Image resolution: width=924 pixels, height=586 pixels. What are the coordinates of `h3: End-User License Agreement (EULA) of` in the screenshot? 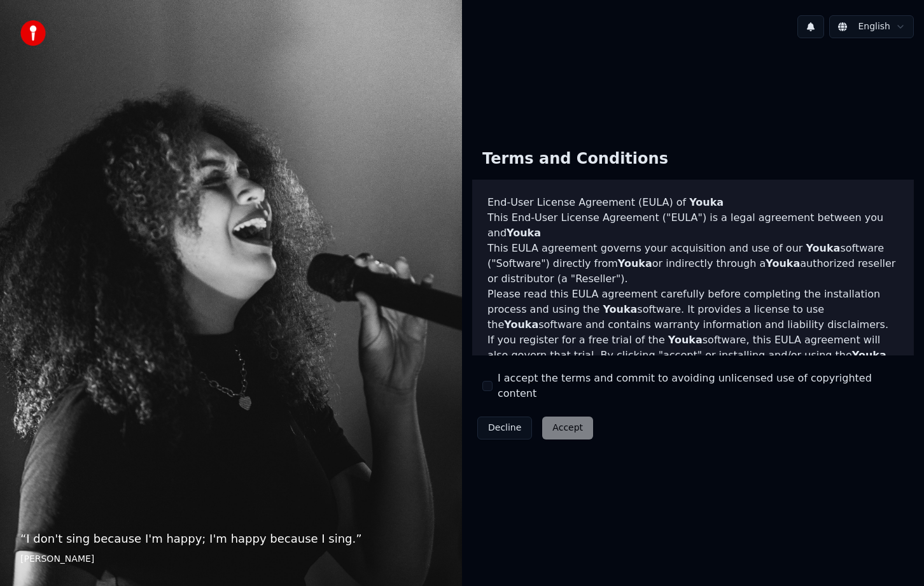 It's located at (693, 203).